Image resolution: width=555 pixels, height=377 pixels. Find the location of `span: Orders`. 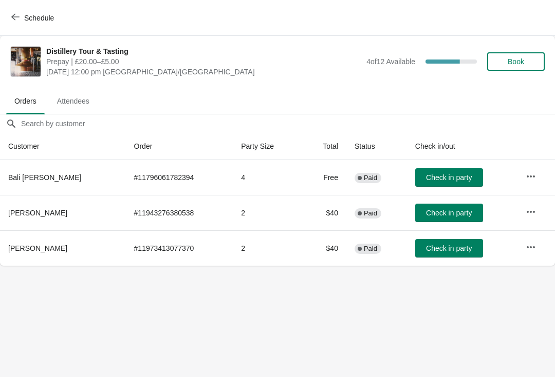

span: Orders is located at coordinates (25, 101).